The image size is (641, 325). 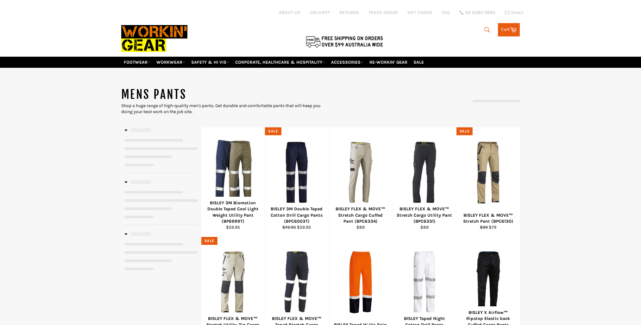 I want to click on h1: MENS PANTS, so click(x=221, y=95).